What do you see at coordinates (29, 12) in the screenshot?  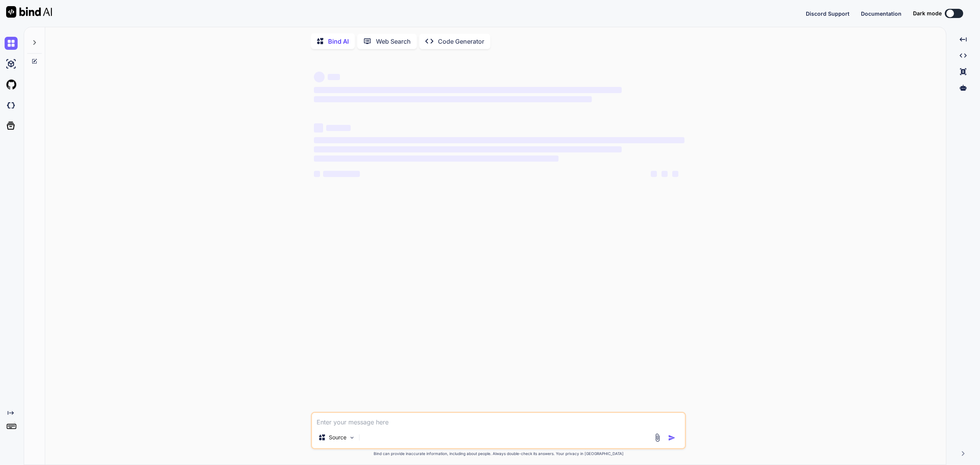 I see `img: Bind AI` at bounding box center [29, 12].